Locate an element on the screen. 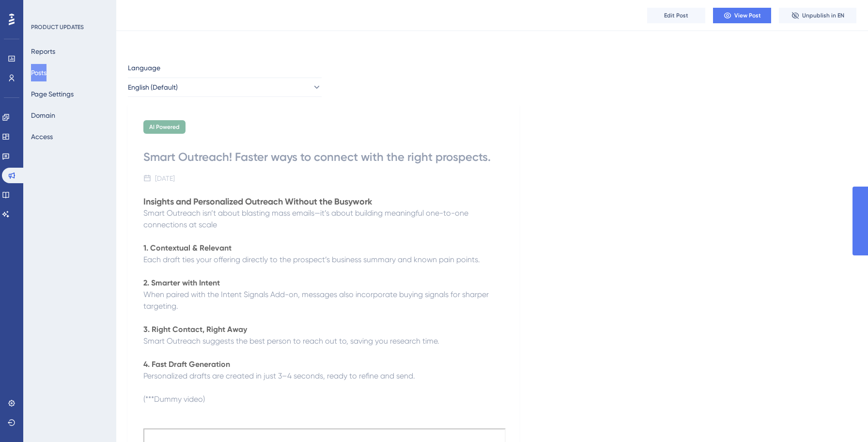 The height and width of the screenshot is (442, 868). button: English (Default) is located at coordinates (225, 87).